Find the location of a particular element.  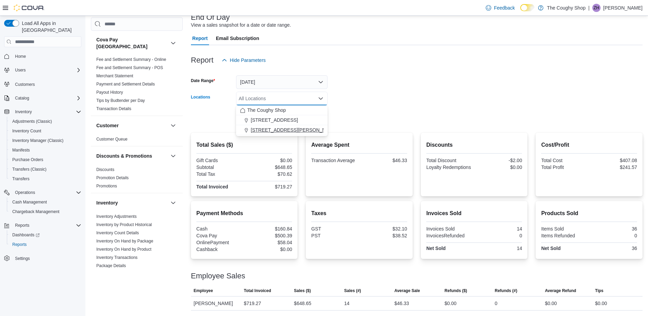

h3: Discounts & Promotions is located at coordinates (124, 156).